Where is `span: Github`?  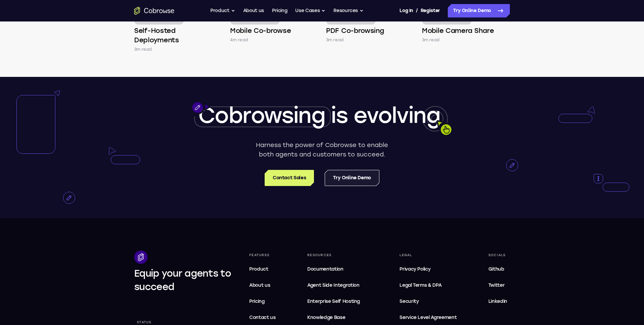
span: Github is located at coordinates (496, 269).